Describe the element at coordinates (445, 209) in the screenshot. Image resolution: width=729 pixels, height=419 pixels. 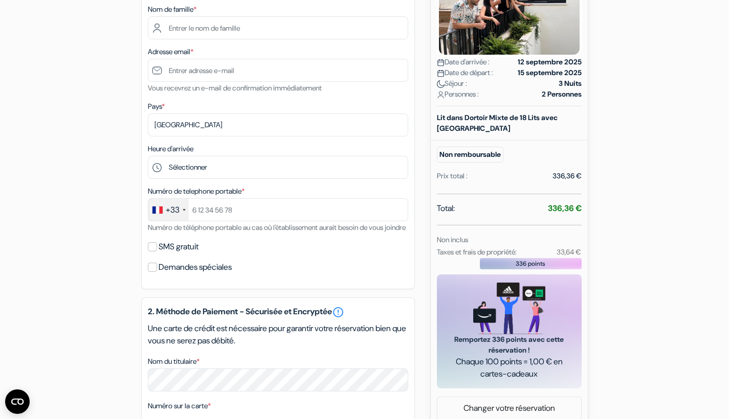
I see `span: Total:` at that location.